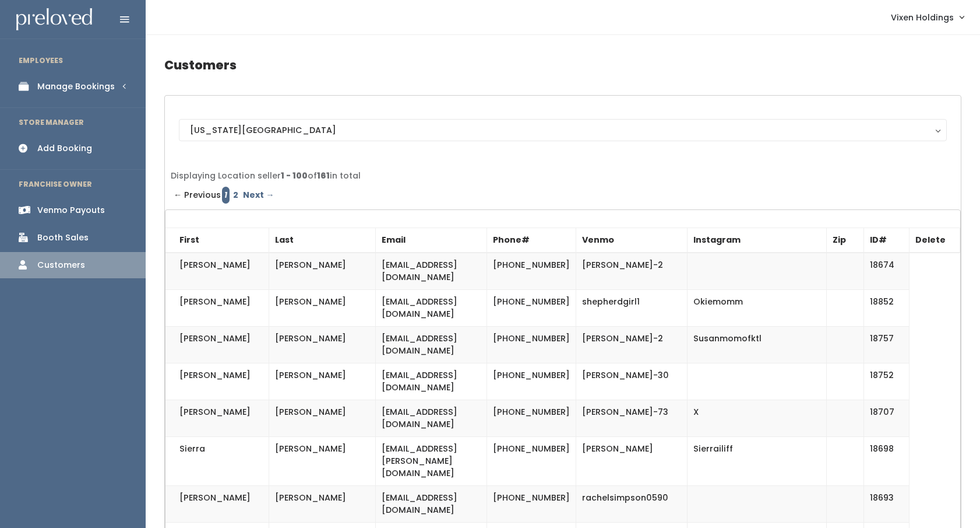 The height and width of the screenshot is (528, 980). What do you see at coordinates (631, 504) in the screenshot?
I see `td: rachelsimpson0590` at bounding box center [631, 504].